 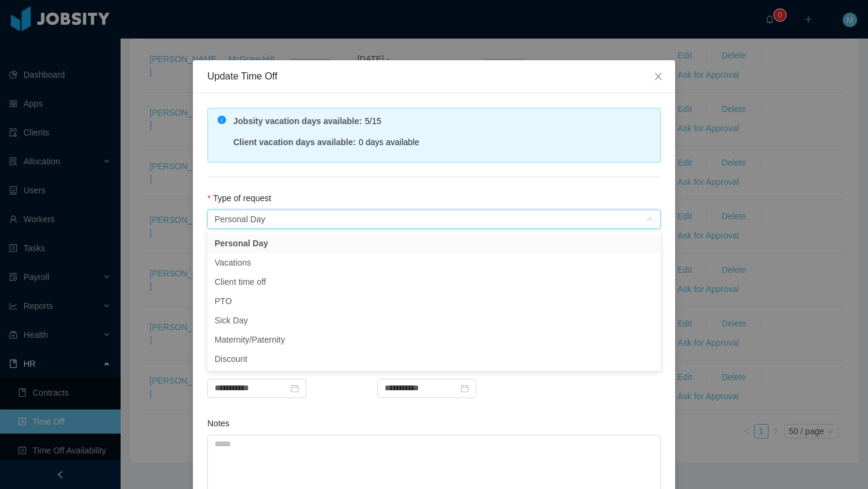 What do you see at coordinates (218, 424) in the screenshot?
I see `label: Notes` at bounding box center [218, 424].